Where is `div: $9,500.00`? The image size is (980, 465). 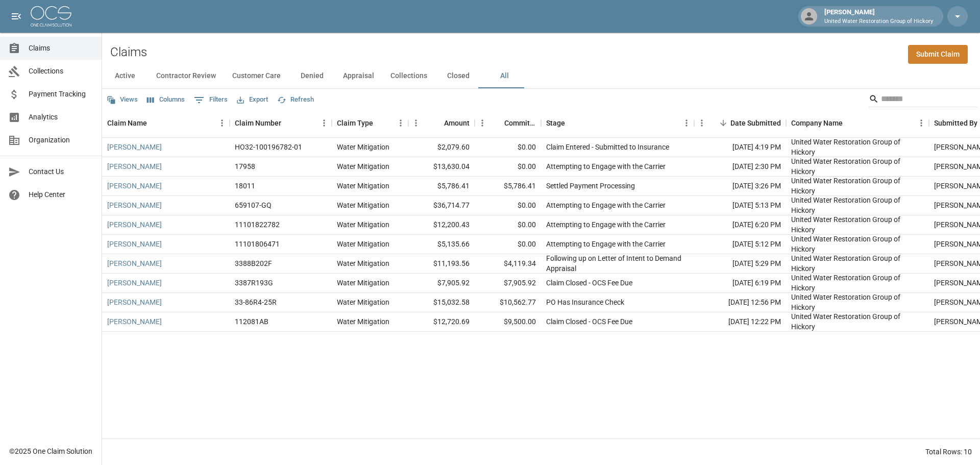
div: $9,500.00 is located at coordinates (508, 322).